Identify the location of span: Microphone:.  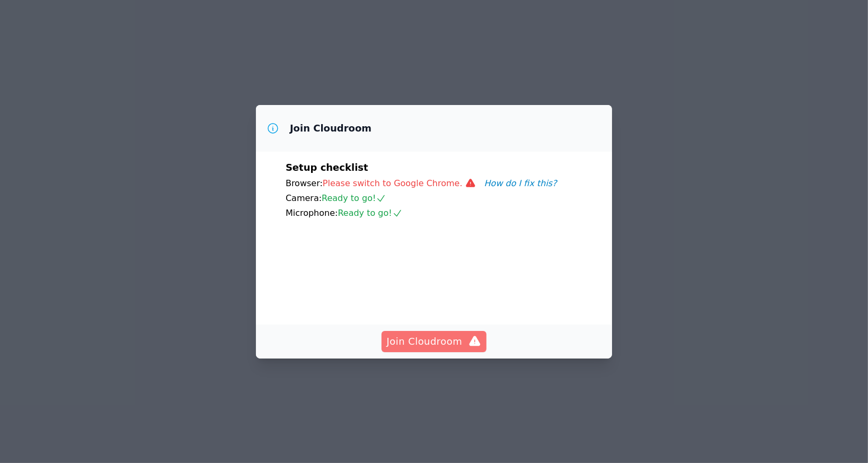
(312, 212).